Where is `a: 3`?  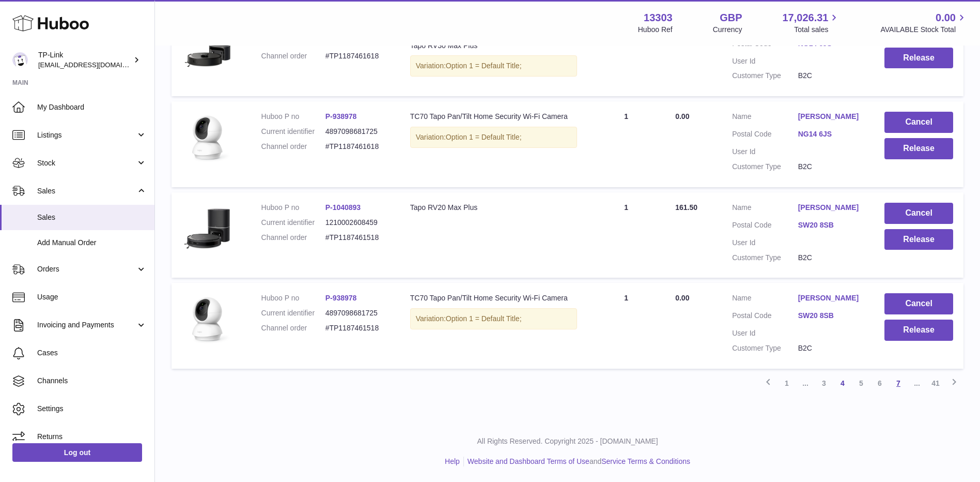
a: 3 is located at coordinates (824, 383).